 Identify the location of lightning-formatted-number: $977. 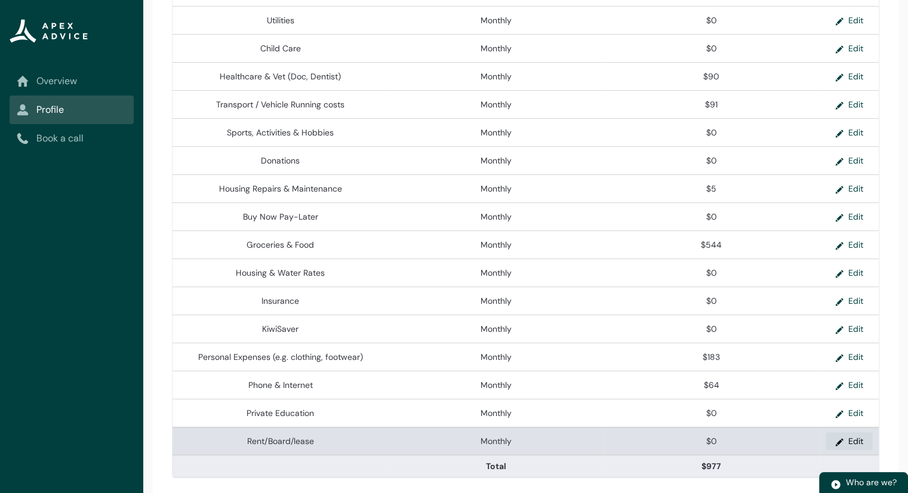
(711, 466).